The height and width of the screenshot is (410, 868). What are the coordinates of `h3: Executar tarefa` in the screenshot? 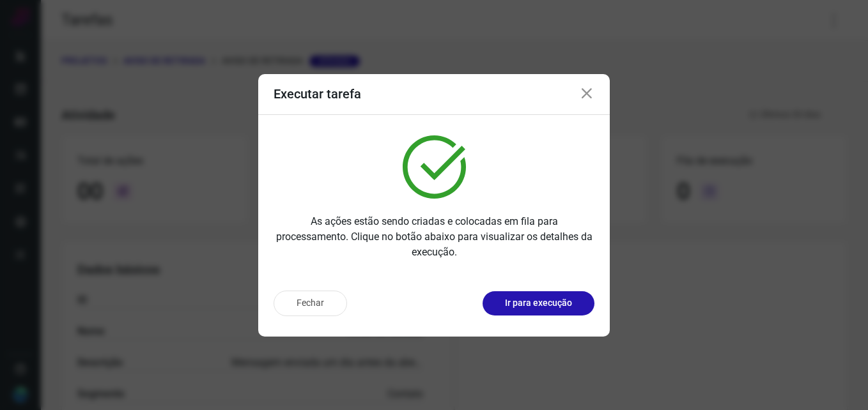 It's located at (317, 94).